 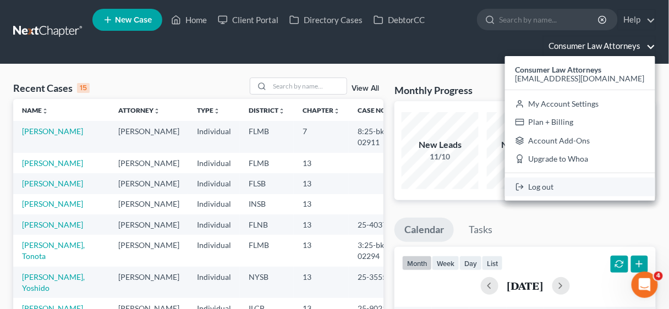 I want to click on a: View All, so click(x=365, y=89).